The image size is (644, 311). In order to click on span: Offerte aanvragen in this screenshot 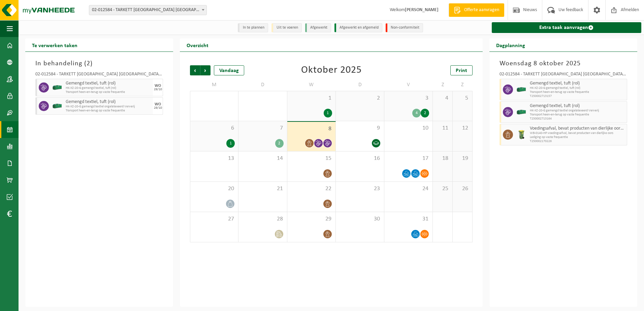, I will do `click(482, 10)`.